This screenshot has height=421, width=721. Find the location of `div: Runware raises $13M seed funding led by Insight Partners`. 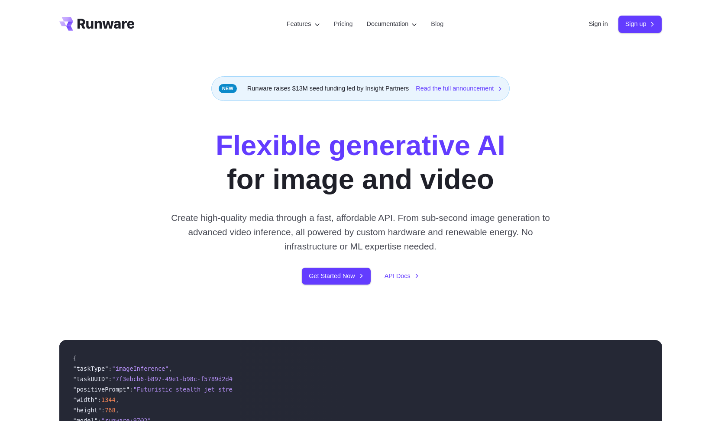

div: Runware raises $13M seed funding led by Insight Partners is located at coordinates (361, 88).